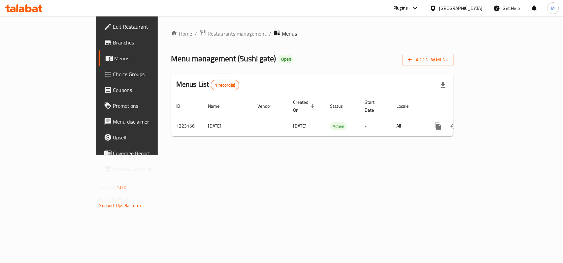 The height and width of the screenshot is (263, 563). I want to click on div: Active, so click(338, 126).